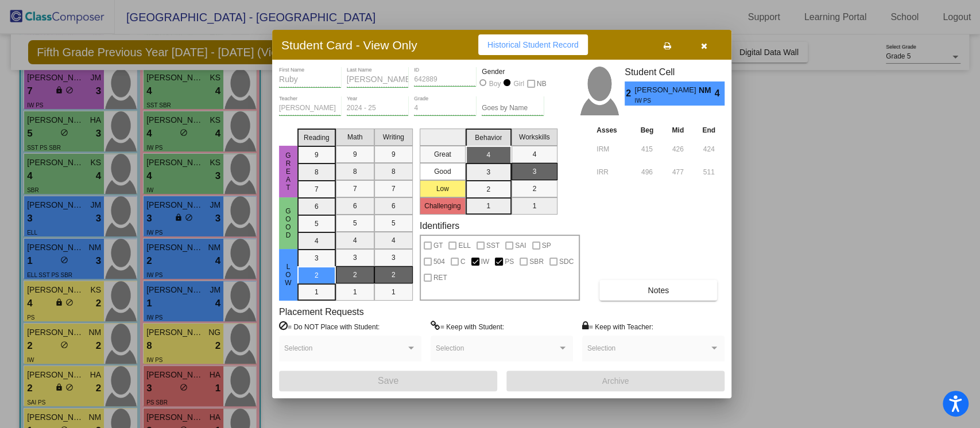 This screenshot has height=428, width=980. What do you see at coordinates (388, 380) in the screenshot?
I see `span: Save` at bounding box center [388, 380].